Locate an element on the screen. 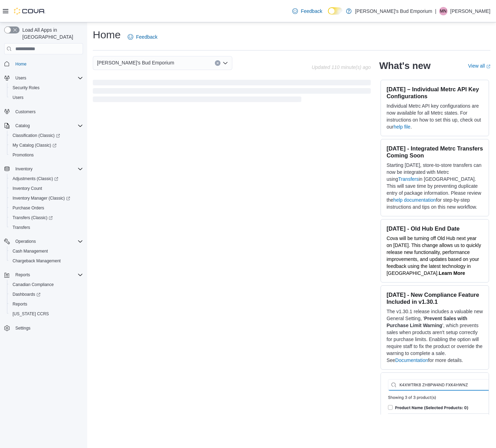 Image resolution: width=496 pixels, height=448 pixels. div: Matej Nepimach is located at coordinates (443, 11).